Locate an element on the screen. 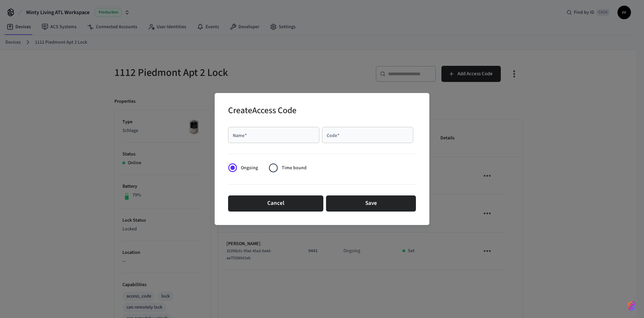 This screenshot has height=318, width=644. h2: Create Access Code is located at coordinates (262, 111).